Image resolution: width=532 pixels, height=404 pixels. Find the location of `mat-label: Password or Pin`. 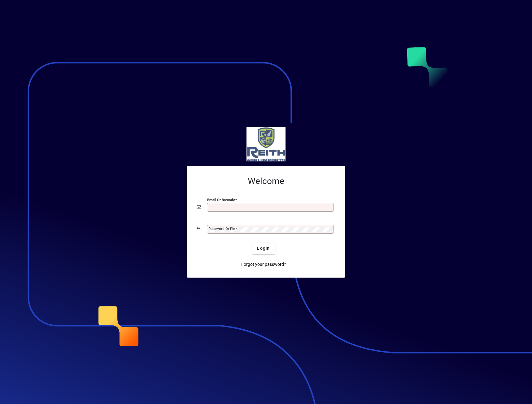

mat-label: Password or Pin is located at coordinates (222, 229).